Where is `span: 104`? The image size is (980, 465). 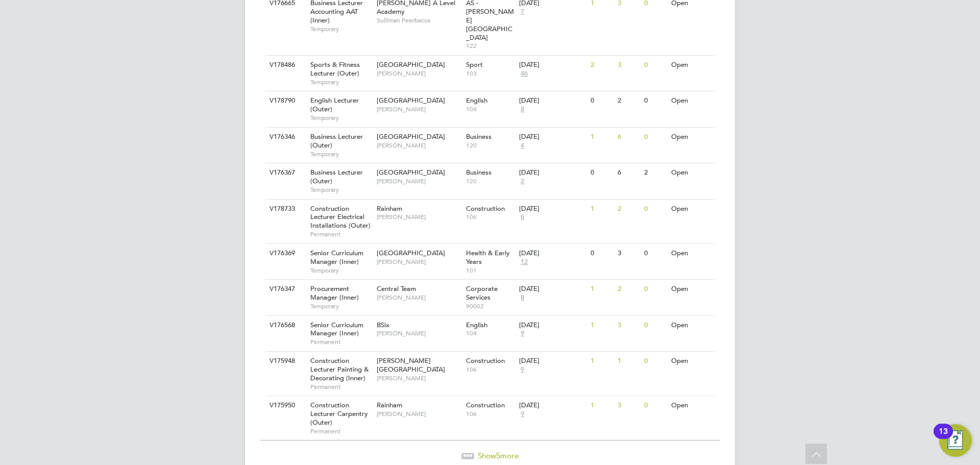
span: 104 is located at coordinates (490, 109).